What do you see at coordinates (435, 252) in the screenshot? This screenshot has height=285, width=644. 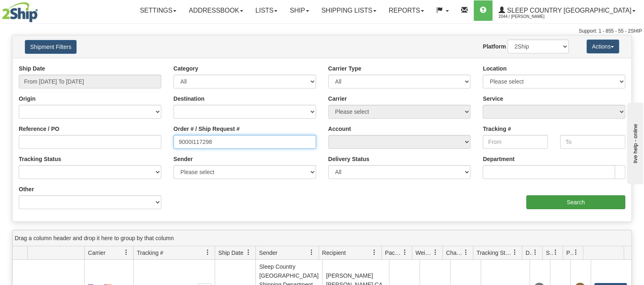 I see `a: Weight filter column settings` at bounding box center [435, 252].